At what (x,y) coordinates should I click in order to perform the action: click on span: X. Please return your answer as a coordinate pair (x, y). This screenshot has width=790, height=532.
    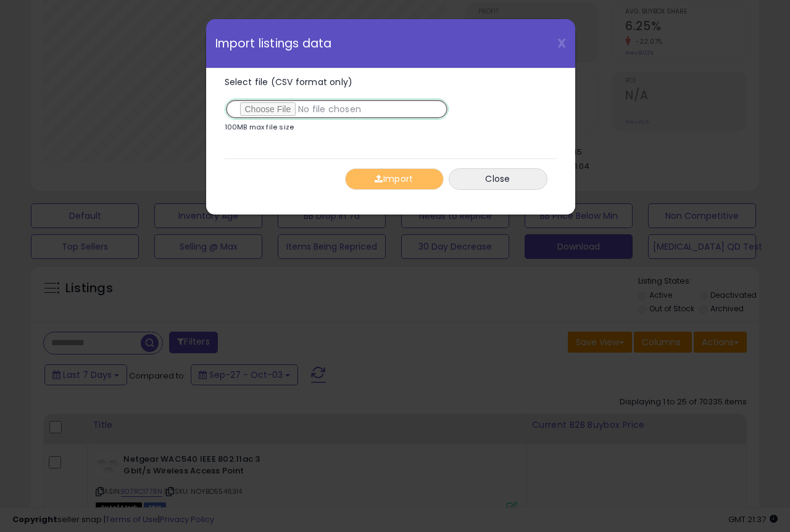
    Looking at the image, I should click on (561, 43).